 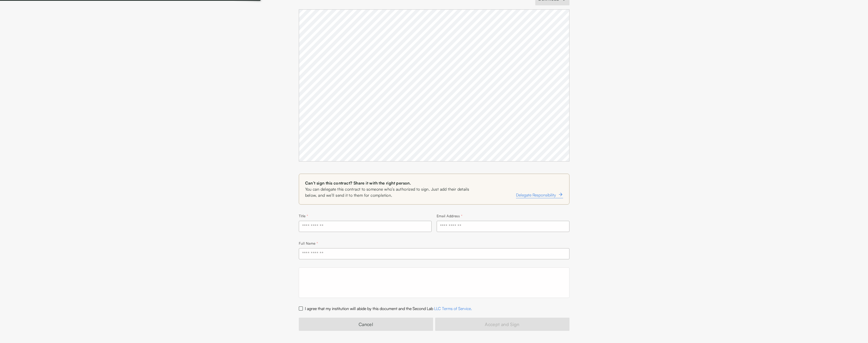 I want to click on label: Email Address, so click(x=449, y=215).